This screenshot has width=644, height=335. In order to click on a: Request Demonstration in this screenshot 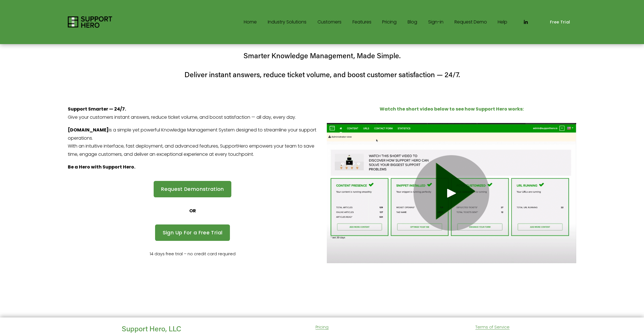, I will do `click(192, 190)`.